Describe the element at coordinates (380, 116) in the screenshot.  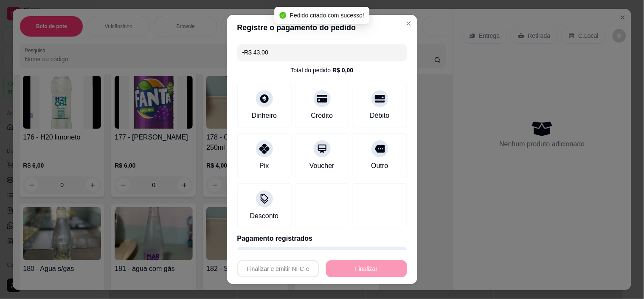
I see `div: Débito` at that location.